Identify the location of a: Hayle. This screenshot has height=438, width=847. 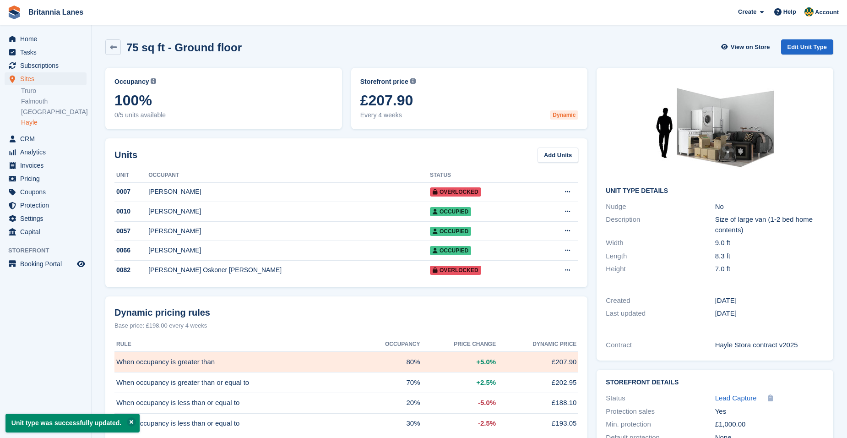
(54, 122).